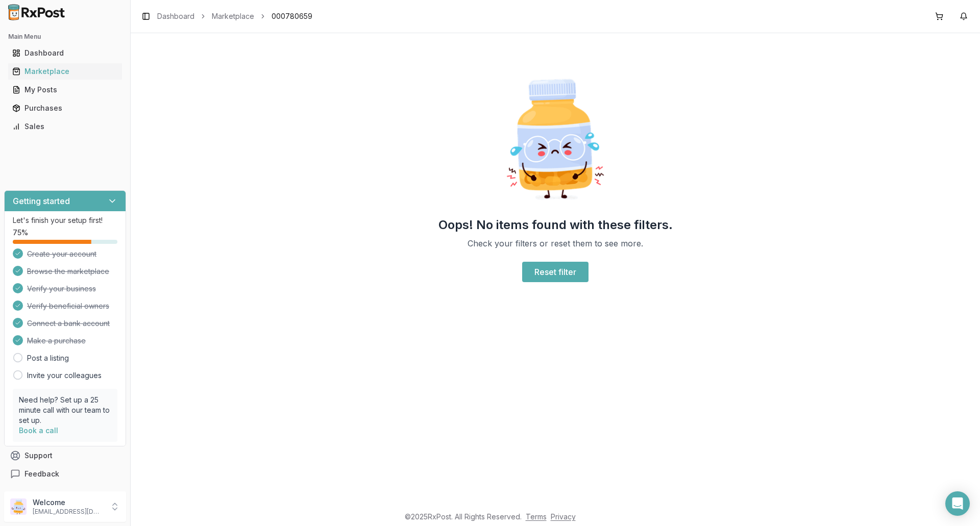  What do you see at coordinates (65, 221) in the screenshot?
I see `p: Let's finish your setup first!` at bounding box center [65, 221].